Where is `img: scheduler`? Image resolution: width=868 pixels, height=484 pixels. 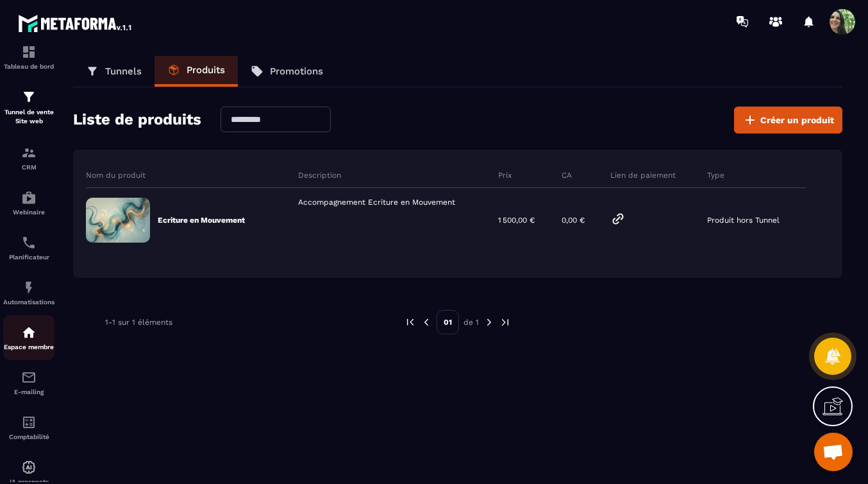
img: scheduler is located at coordinates (29, 243).